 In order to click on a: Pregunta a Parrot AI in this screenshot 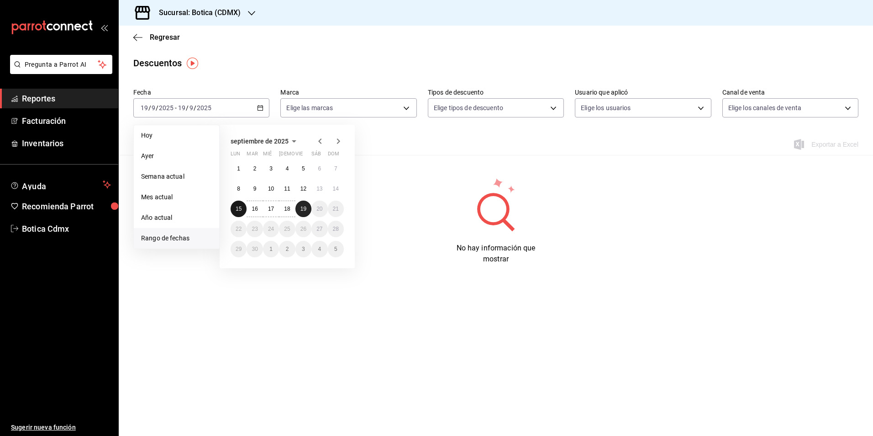, I will do `click(59, 71)`.